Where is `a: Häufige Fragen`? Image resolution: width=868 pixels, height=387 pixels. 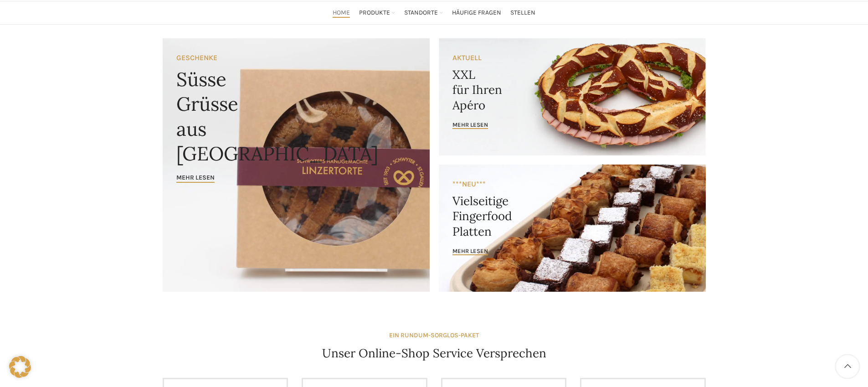
a: Häufige Fragen is located at coordinates (477, 13).